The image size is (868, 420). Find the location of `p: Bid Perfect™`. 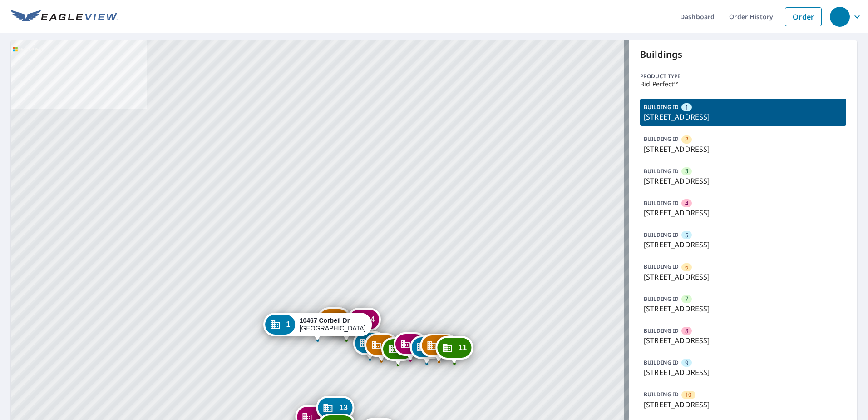

p: Bid Perfect™ is located at coordinates (744, 84).